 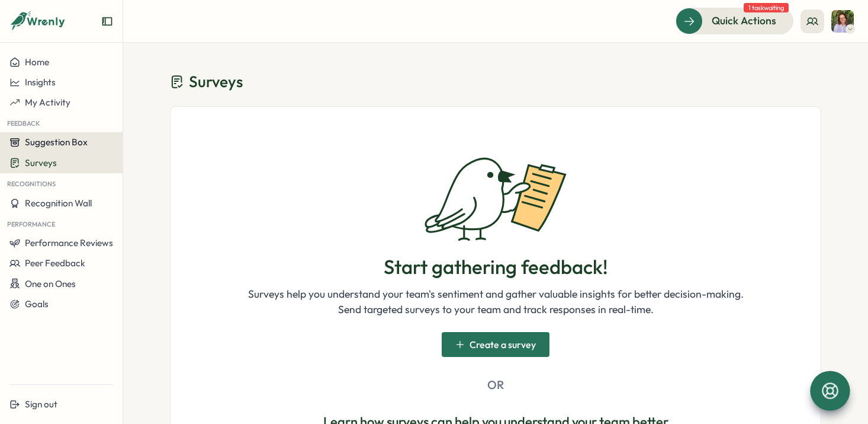 What do you see at coordinates (47, 102) in the screenshot?
I see `span: My Activity` at bounding box center [47, 102].